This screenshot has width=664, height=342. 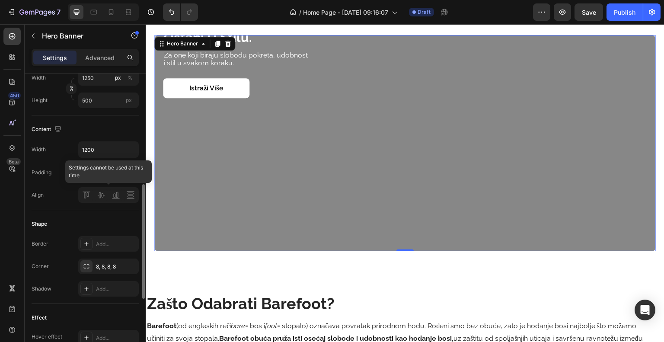 I want to click on strong: Barefoot obuća pruža isti osećaj slobode i udobnosti kao hodanje bosi,, so click(x=191, y=314).